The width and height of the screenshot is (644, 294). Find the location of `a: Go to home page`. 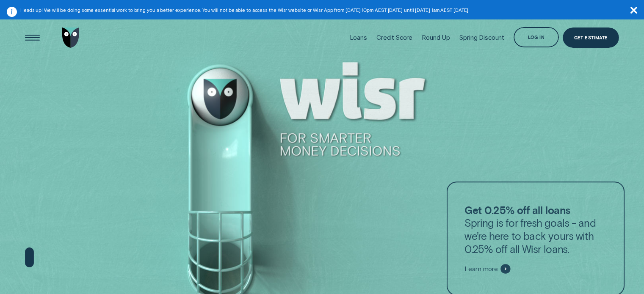

a: Go to home page is located at coordinates (71, 38).